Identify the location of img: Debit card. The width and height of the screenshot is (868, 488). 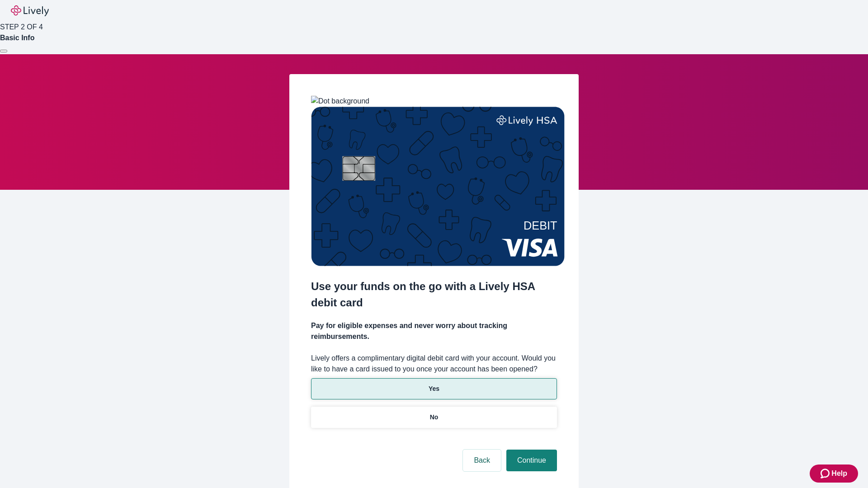
(438, 186).